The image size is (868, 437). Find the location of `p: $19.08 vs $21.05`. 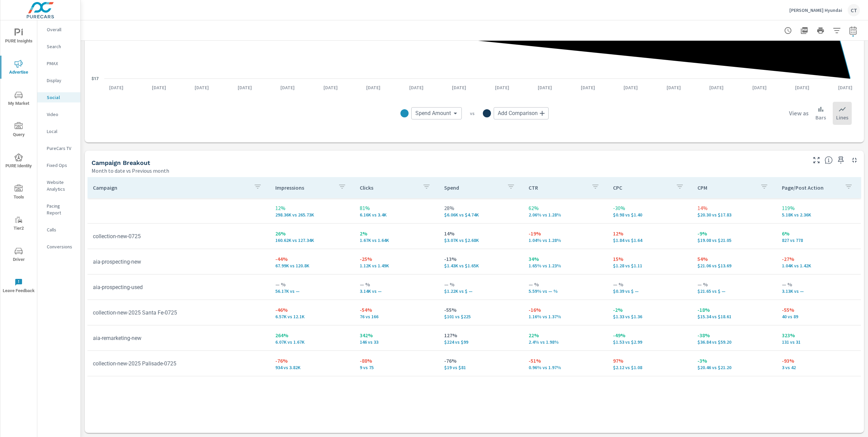

p: $19.08 vs $21.05 is located at coordinates (734, 240).